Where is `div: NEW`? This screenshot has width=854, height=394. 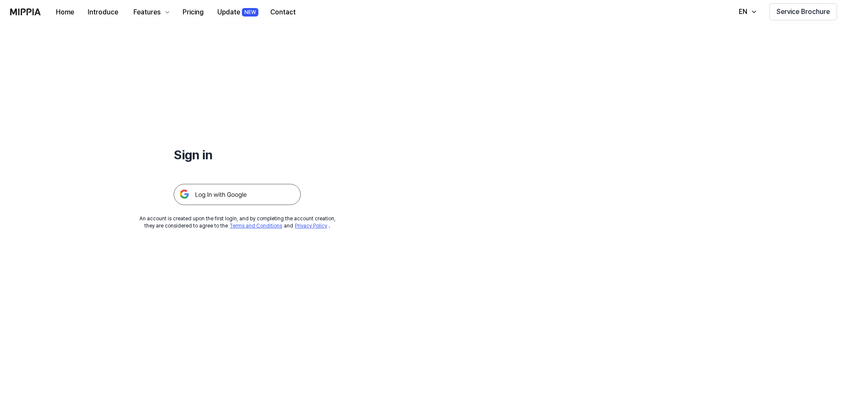 div: NEW is located at coordinates (250, 12).